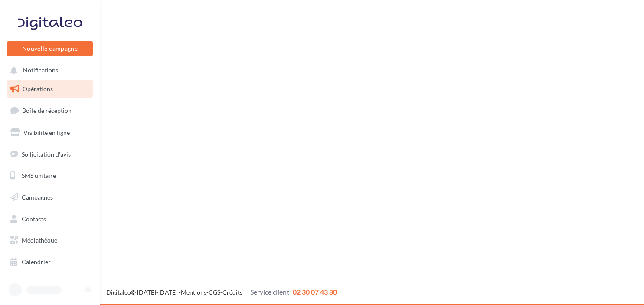 The width and height of the screenshot is (644, 305). I want to click on span: Calendrier, so click(36, 261).